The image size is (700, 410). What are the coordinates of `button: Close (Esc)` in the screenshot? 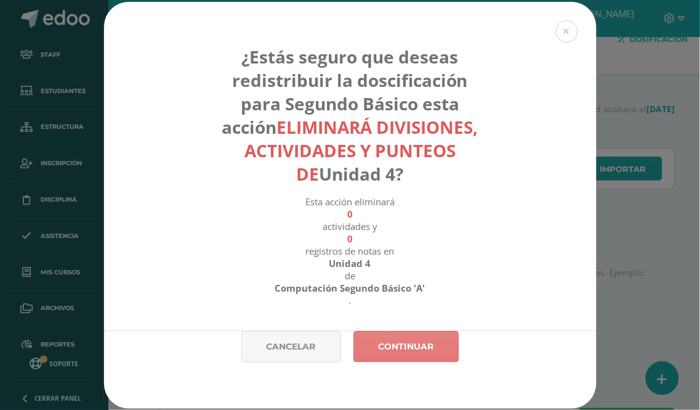 It's located at (567, 31).